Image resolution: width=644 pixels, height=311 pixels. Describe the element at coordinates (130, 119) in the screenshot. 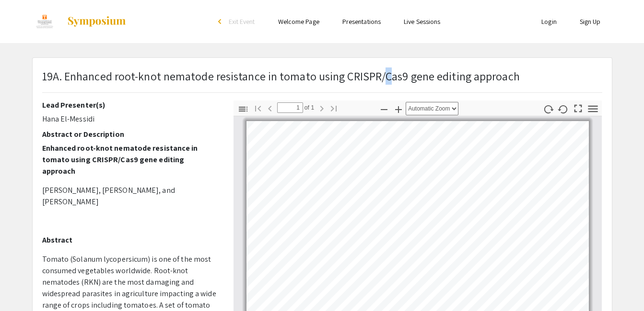

I see `p: Hana El-Messidi` at that location.